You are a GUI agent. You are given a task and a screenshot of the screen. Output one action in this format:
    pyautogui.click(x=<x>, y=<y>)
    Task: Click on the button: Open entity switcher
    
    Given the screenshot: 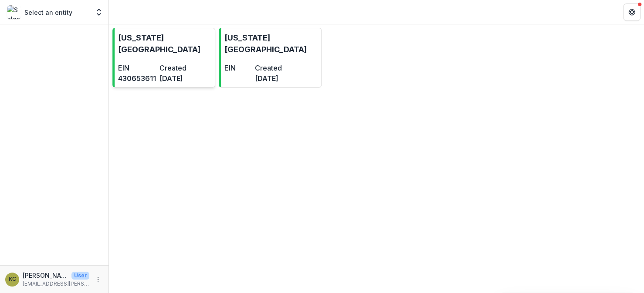 What is the action you would take?
    pyautogui.click(x=99, y=12)
    